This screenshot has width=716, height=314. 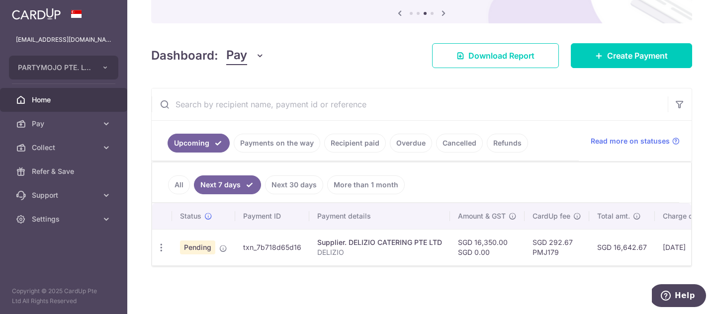 What do you see at coordinates (637, 56) in the screenshot?
I see `span: Create Payment` at bounding box center [637, 56].